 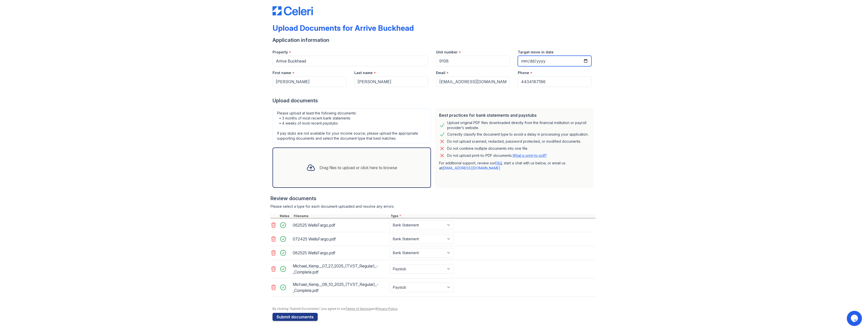 I want to click on label: Phone, so click(x=523, y=73).